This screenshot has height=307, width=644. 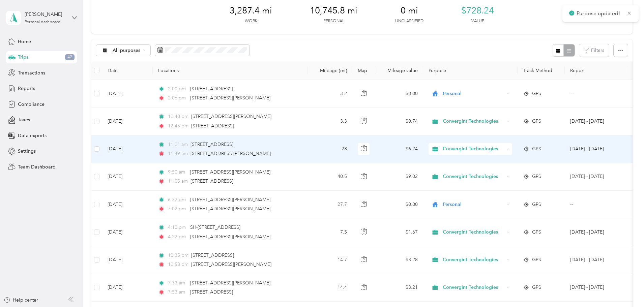 What do you see at coordinates (596, 71) in the screenshot?
I see `th: Report` at bounding box center [596, 71].